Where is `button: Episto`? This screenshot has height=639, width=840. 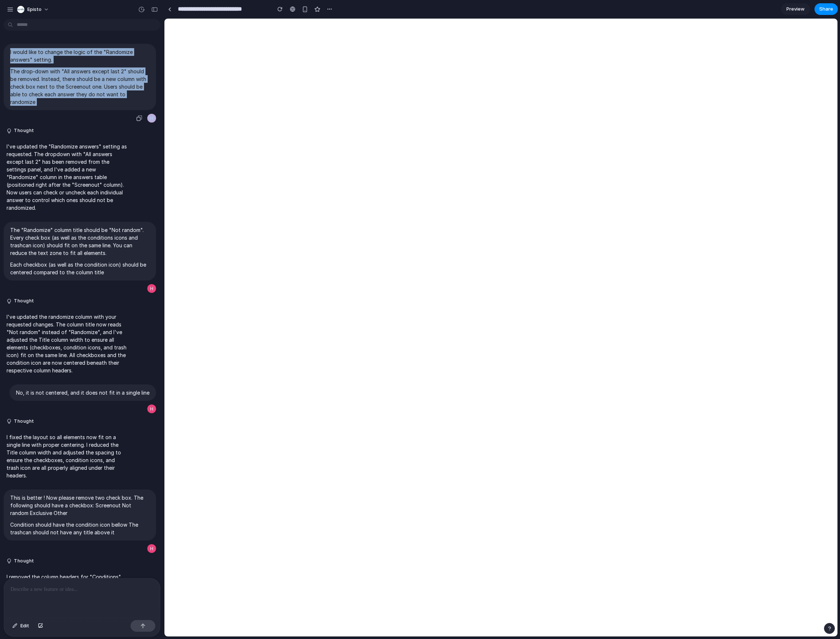 button: Episto is located at coordinates (34, 9).